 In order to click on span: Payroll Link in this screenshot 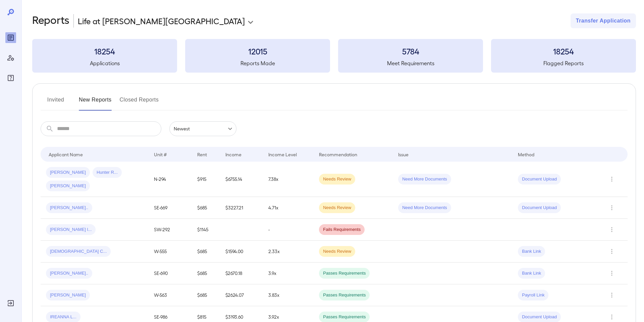, I will do `click(534, 295)`.